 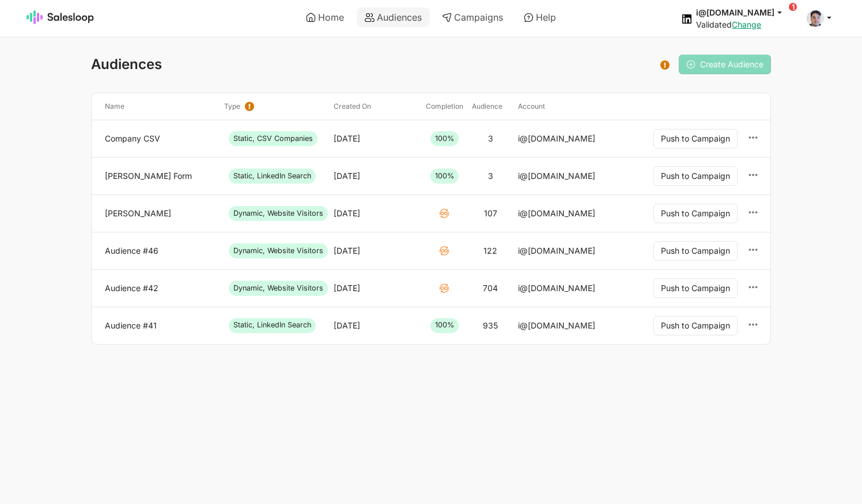 What do you see at coordinates (473, 17) in the screenshot?
I see `a: Campaigns` at bounding box center [473, 17].